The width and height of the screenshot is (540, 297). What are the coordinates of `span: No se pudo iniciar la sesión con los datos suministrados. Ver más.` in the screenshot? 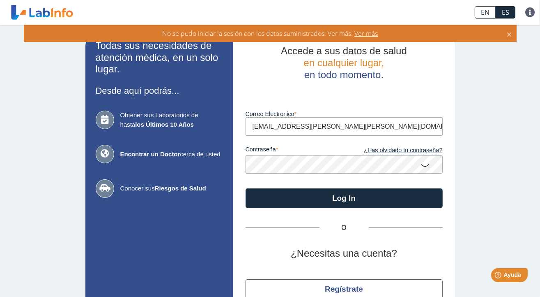 It's located at (258, 33).